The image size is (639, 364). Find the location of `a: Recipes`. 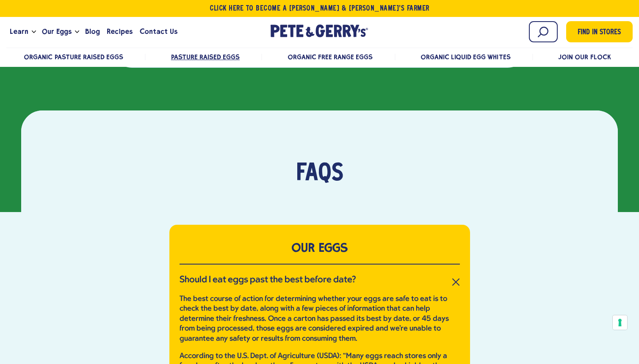

a: Recipes is located at coordinates (119, 32).